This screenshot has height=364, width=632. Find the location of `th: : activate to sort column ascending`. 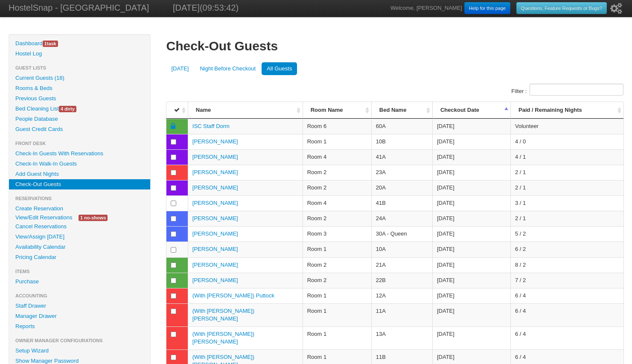

th: : activate to sort column ascending is located at coordinates (176, 110).